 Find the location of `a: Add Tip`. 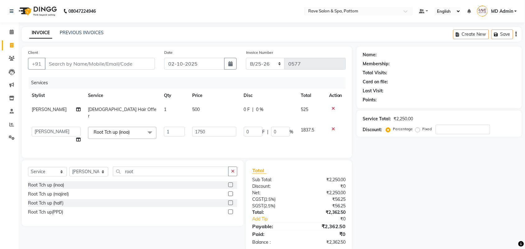

a: Add Tip is located at coordinates (277, 219).